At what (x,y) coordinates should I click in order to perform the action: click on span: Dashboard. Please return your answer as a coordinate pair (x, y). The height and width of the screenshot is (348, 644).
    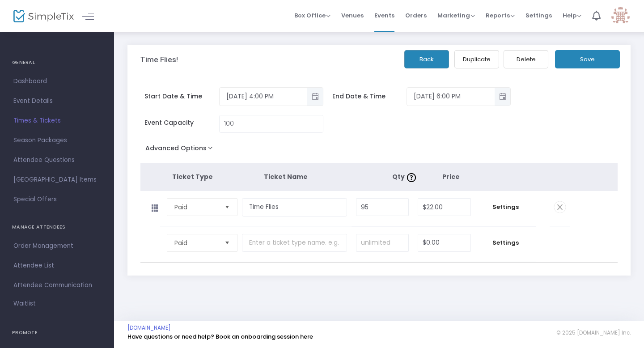
    Looking at the image, I should click on (57, 82).